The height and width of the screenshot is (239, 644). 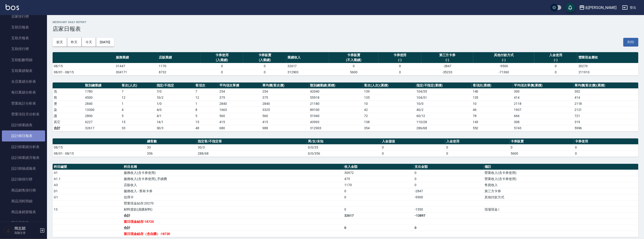 I want to click on td: -9500, so click(x=504, y=66).